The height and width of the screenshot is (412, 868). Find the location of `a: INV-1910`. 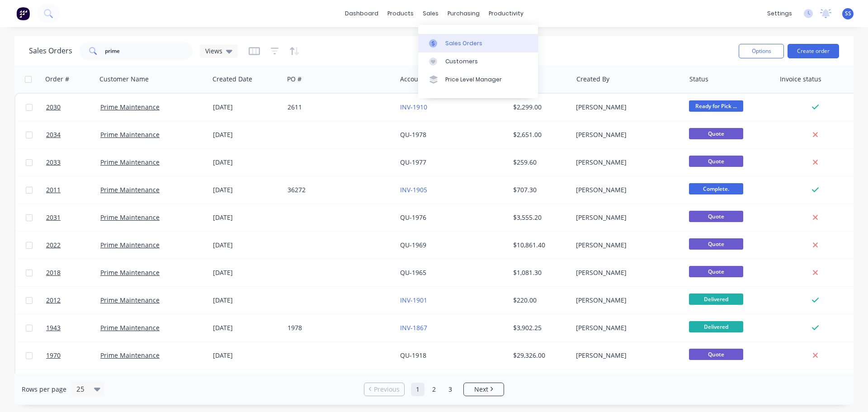

a: INV-1910 is located at coordinates (414, 107).